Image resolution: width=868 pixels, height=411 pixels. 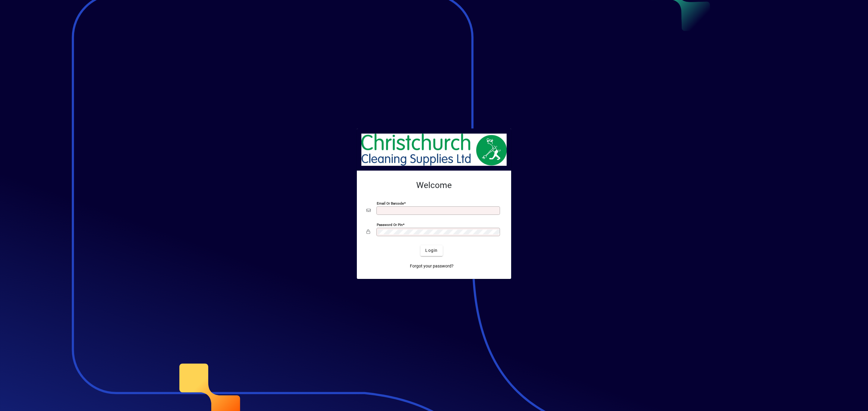 I want to click on span: Forgot your password?, so click(x=432, y=266).